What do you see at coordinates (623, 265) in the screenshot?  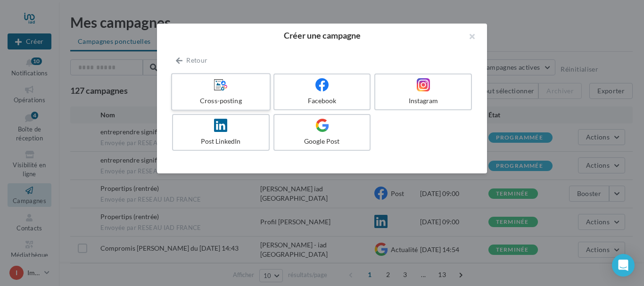 I see `div: Open Intercom Messenger` at bounding box center [623, 265].